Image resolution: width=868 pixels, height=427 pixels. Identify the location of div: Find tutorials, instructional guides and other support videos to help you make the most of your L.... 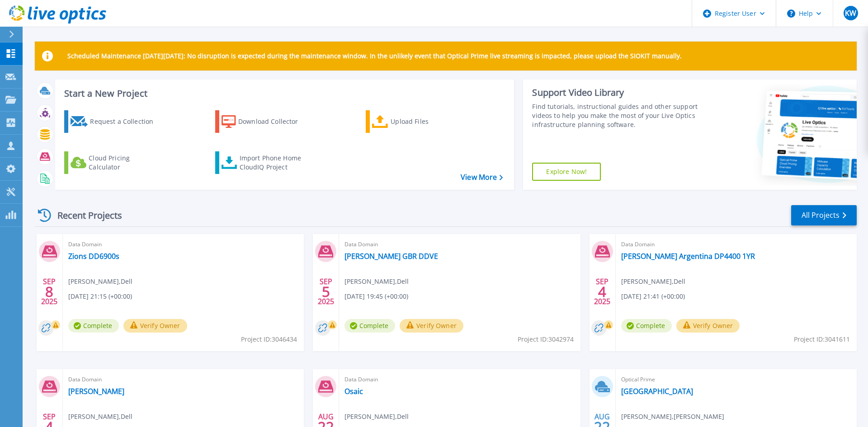
(617, 115).